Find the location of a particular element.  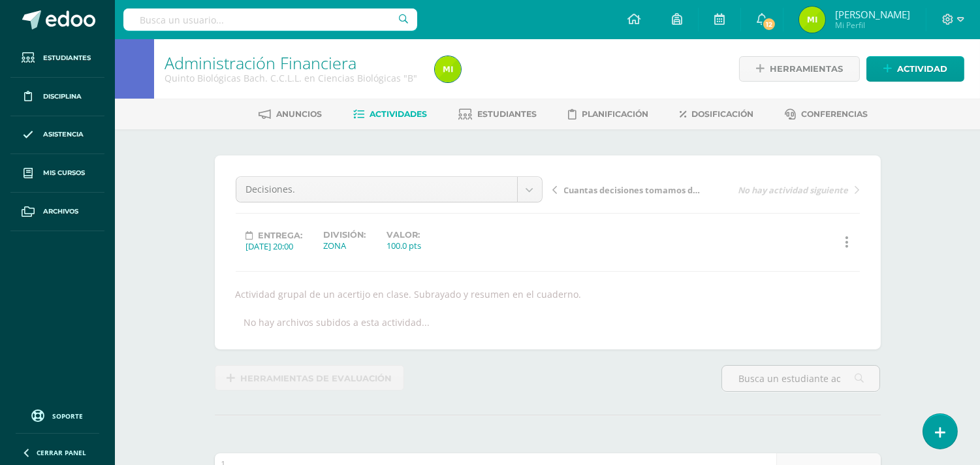

a: Mis cursos is located at coordinates (58, 173).